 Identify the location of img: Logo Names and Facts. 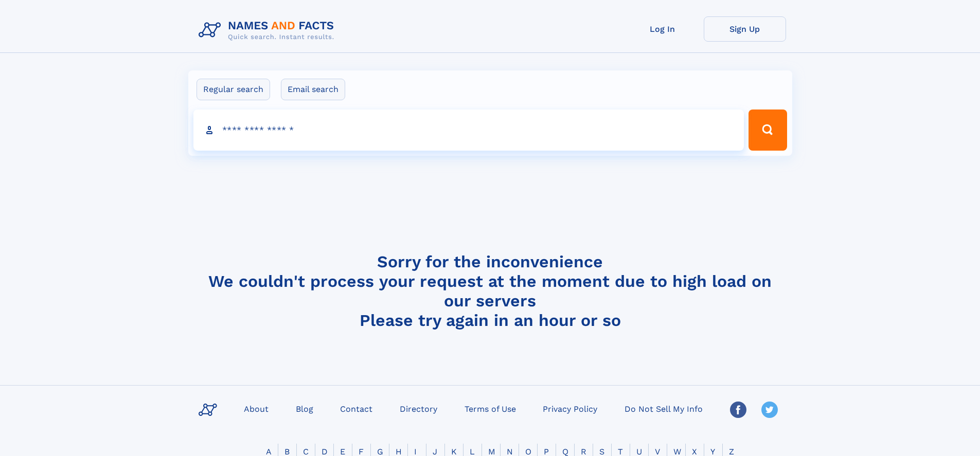
(269, 31).